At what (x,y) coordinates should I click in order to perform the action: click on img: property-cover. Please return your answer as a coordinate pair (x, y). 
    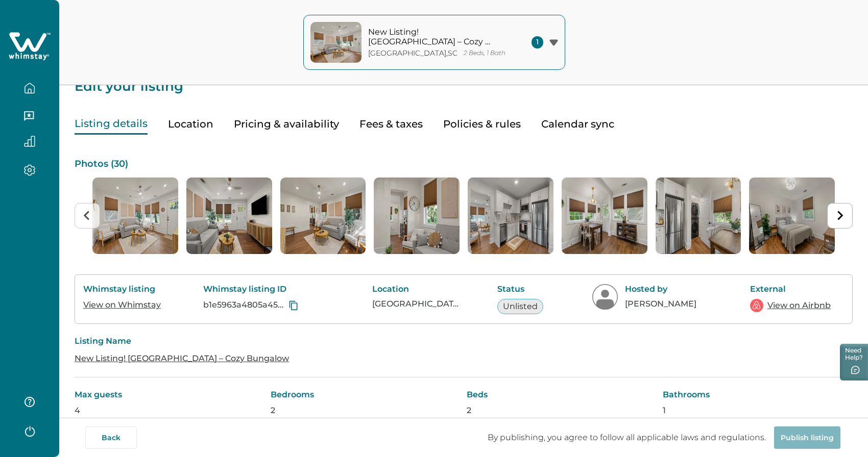
    Looking at the image, I should click on (336, 43).